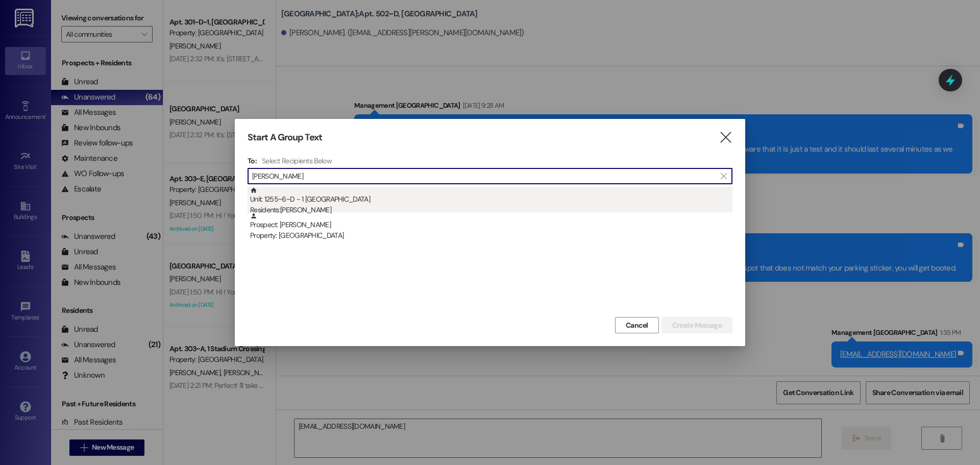 Image resolution: width=980 pixels, height=465 pixels. What do you see at coordinates (484, 176) in the screenshot?
I see `input: Search for any contact or apartment` at bounding box center [484, 176].